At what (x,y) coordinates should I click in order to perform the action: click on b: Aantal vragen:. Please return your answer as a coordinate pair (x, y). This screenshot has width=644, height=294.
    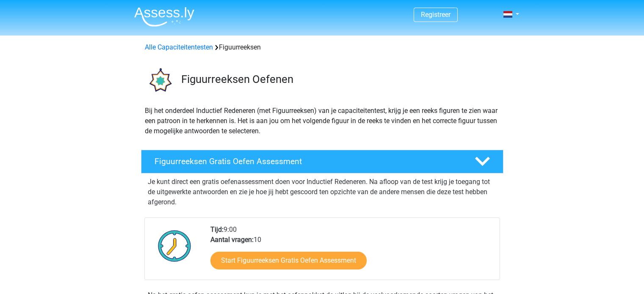
    Looking at the image, I should click on (232, 239).